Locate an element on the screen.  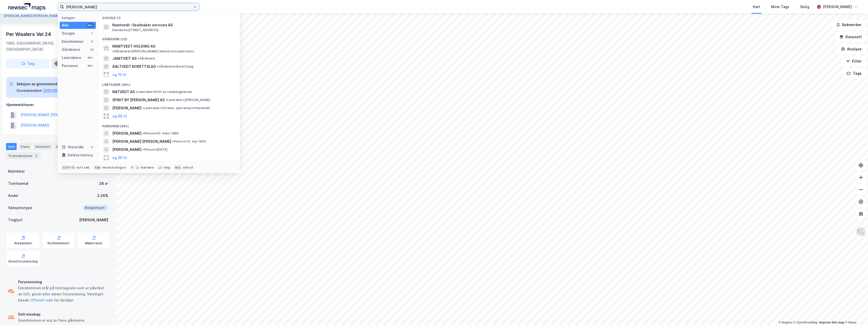
div: tab is located at coordinates (97, 168).